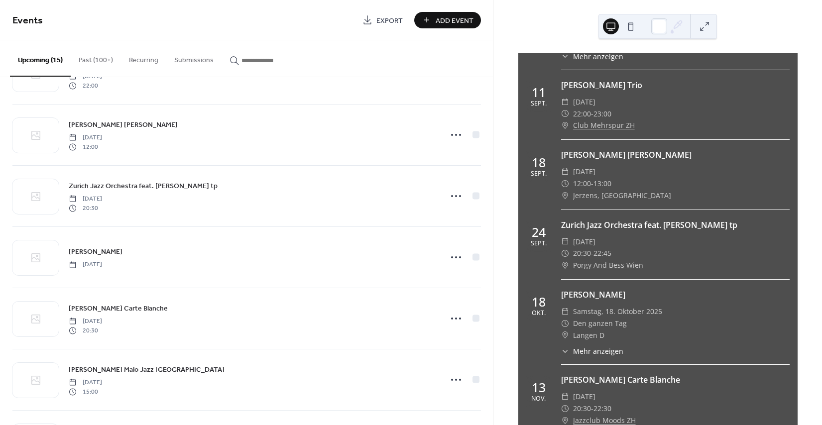  I want to click on div: 11, so click(539, 92).